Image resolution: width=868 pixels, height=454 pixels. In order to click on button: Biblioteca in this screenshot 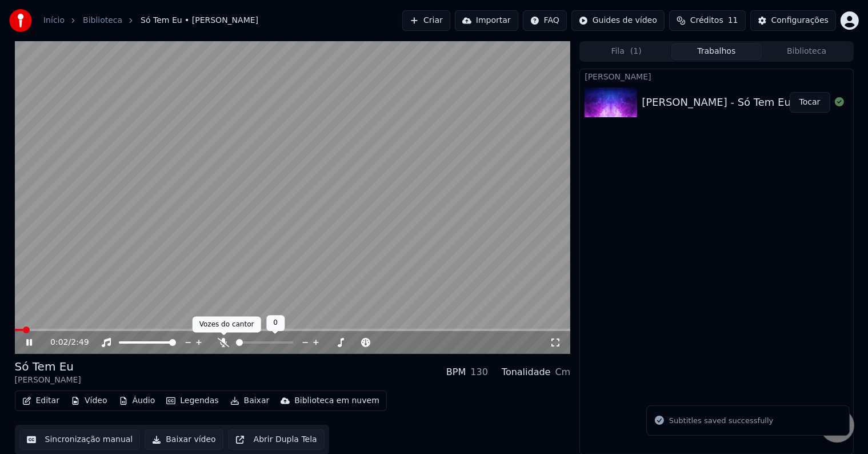, I will do `click(807, 52)`.